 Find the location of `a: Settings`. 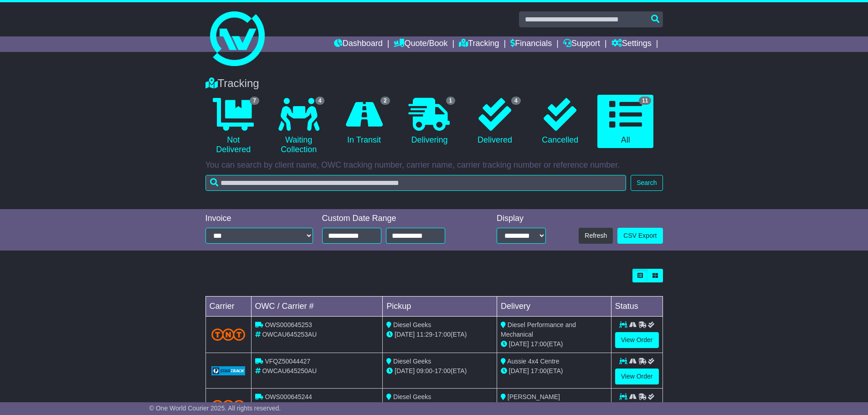

a: Settings is located at coordinates (632, 44).